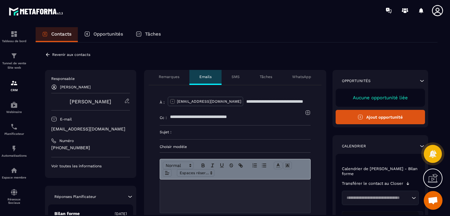  Describe the element at coordinates (37, 11) in the screenshot. I see `img: logo` at that location.